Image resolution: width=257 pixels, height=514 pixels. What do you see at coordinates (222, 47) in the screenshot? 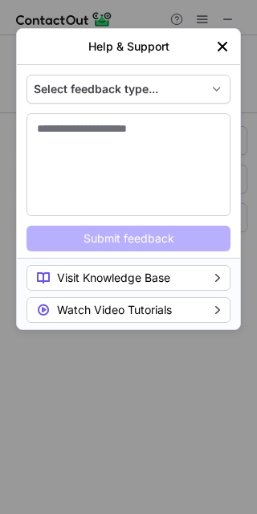
I see `button: left-button` at bounding box center [222, 47].